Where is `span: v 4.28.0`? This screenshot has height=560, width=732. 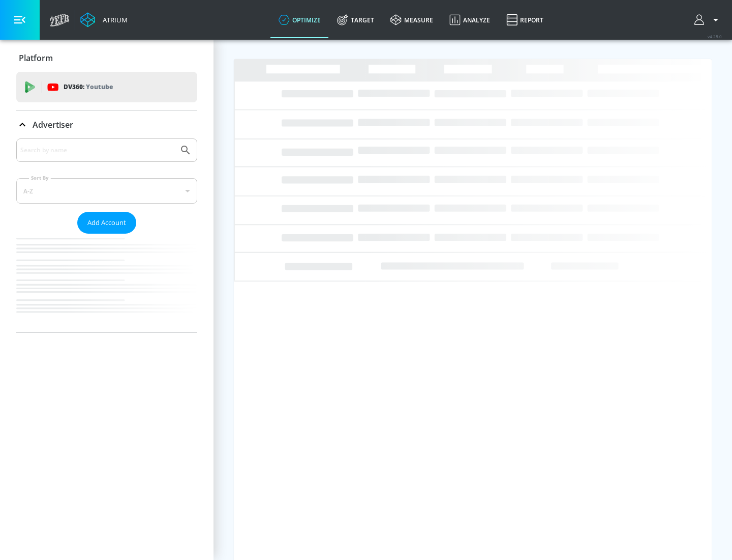
span: v 4.28.0 is located at coordinates (715, 36).